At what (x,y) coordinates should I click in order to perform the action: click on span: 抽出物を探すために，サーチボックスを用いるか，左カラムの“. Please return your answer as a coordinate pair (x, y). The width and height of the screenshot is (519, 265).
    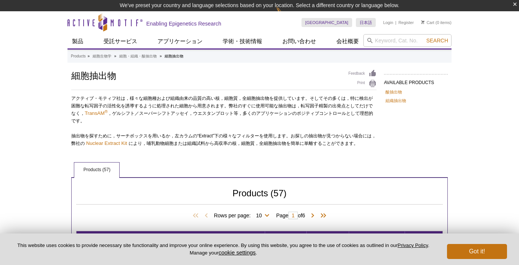
    Looking at the image, I should click on (135, 136).